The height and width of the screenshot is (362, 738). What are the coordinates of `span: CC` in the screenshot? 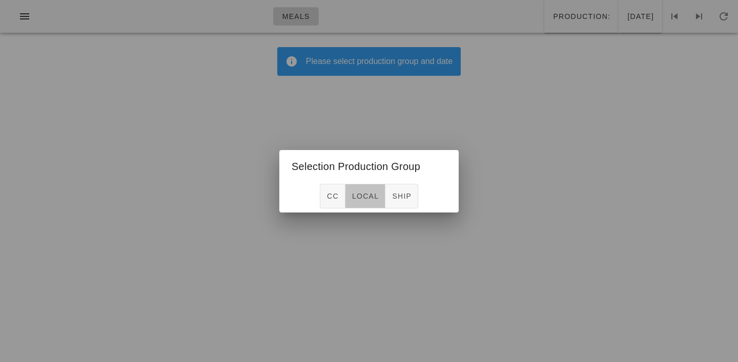 It's located at (333, 196).